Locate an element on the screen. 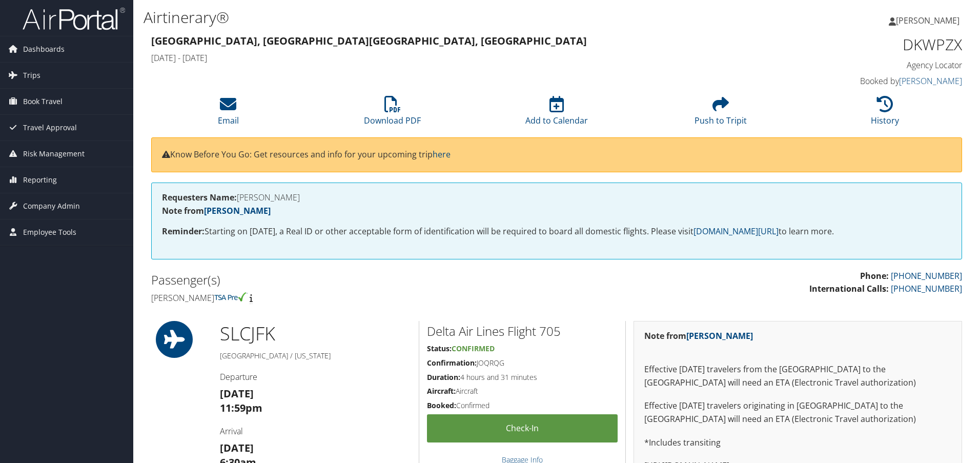  h4: Booked by is located at coordinates (866, 81).